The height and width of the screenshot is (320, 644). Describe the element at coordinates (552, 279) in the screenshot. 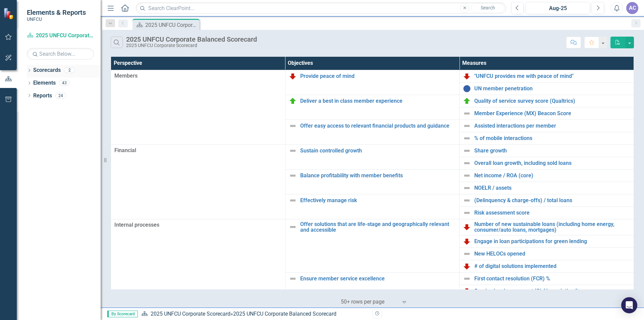

I see `a: First contact resolution (FCR) %` at that location.